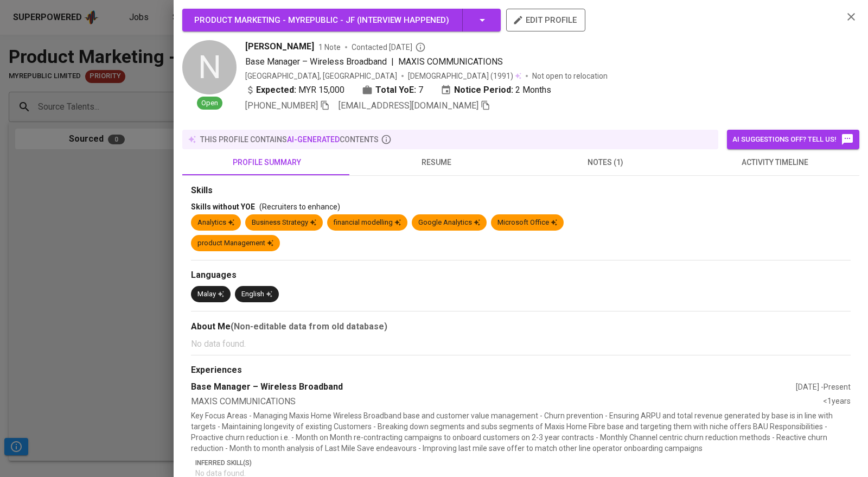 The height and width of the screenshot is (477, 868). What do you see at coordinates (507, 401) in the screenshot?
I see `div: MAXIS COMMUNICATIONS` at bounding box center [507, 401].